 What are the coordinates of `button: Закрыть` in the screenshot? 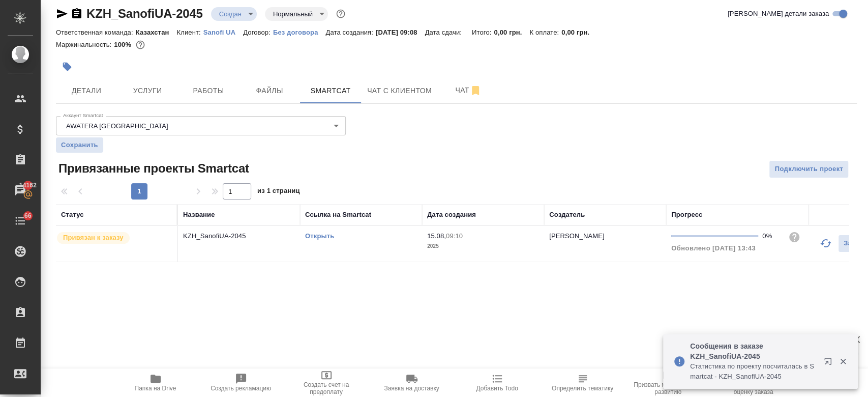 It's located at (843, 362).